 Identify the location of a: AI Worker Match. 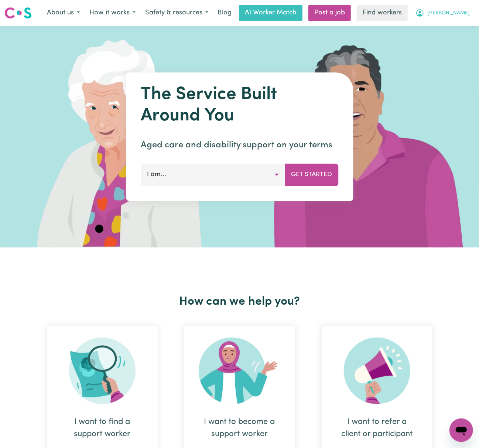
(271, 13).